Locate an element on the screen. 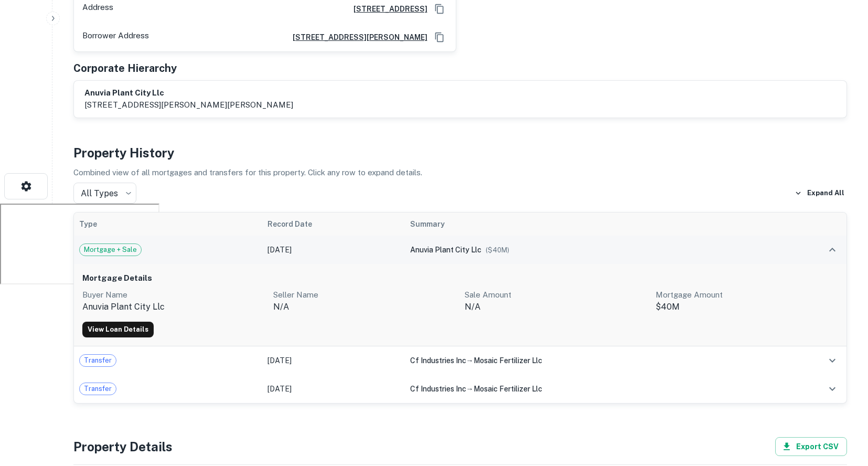  p: Combined view of all mortgages and transfers for this property. Click any row to expand details. is located at coordinates (460, 172).